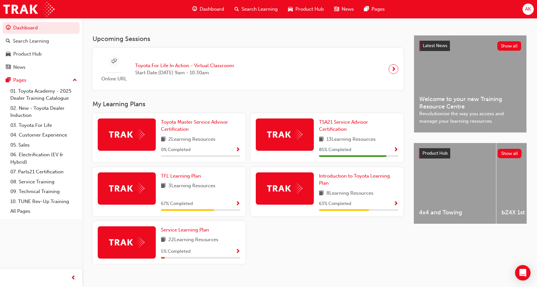 The height and width of the screenshot is (287, 537). What do you see at coordinates (528, 9) in the screenshot?
I see `button: AK` at bounding box center [528, 9].